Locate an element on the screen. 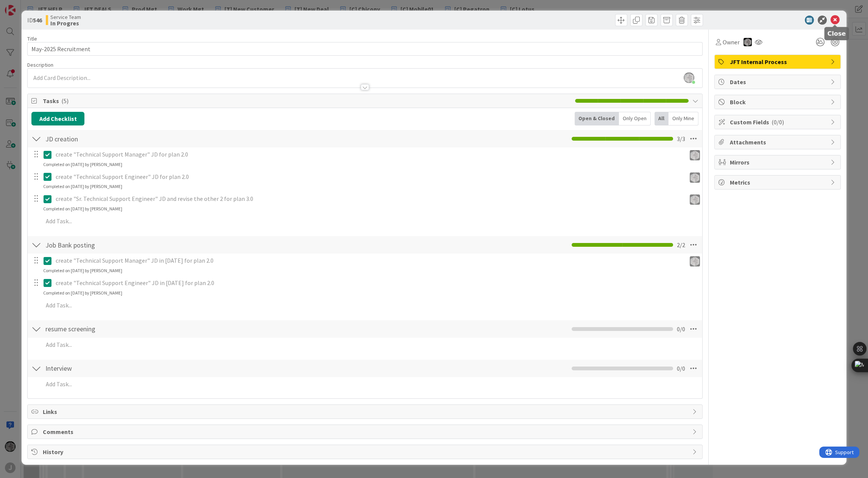  span: Metrics is located at coordinates (778, 183).